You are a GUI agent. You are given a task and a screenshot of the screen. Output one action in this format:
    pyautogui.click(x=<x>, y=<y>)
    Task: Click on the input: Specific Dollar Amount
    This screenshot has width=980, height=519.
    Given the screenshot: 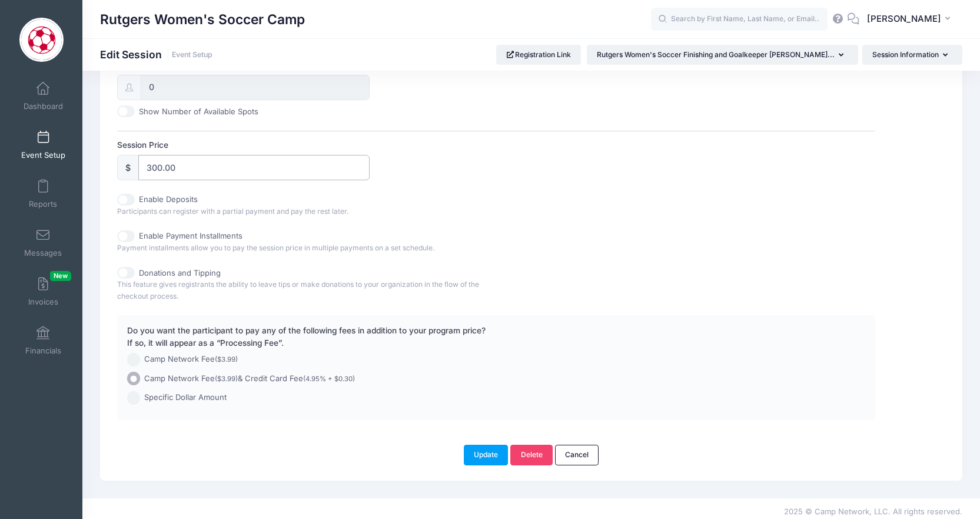 What is the action you would take?
    pyautogui.click(x=134, y=397)
    